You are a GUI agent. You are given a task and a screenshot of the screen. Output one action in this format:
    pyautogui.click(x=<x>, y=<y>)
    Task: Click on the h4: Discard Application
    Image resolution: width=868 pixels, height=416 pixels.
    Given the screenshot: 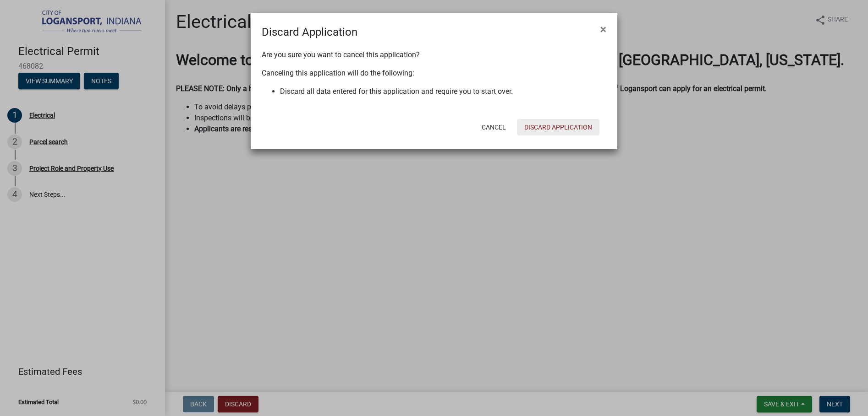 What is the action you would take?
    pyautogui.click(x=310, y=33)
    